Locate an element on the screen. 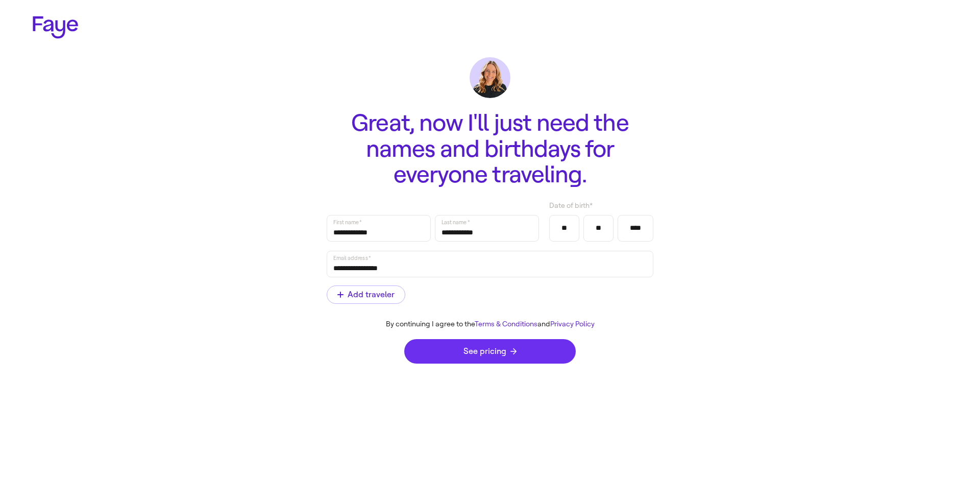 This screenshot has height=477, width=980. span: Date of birth * is located at coordinates (570, 205).